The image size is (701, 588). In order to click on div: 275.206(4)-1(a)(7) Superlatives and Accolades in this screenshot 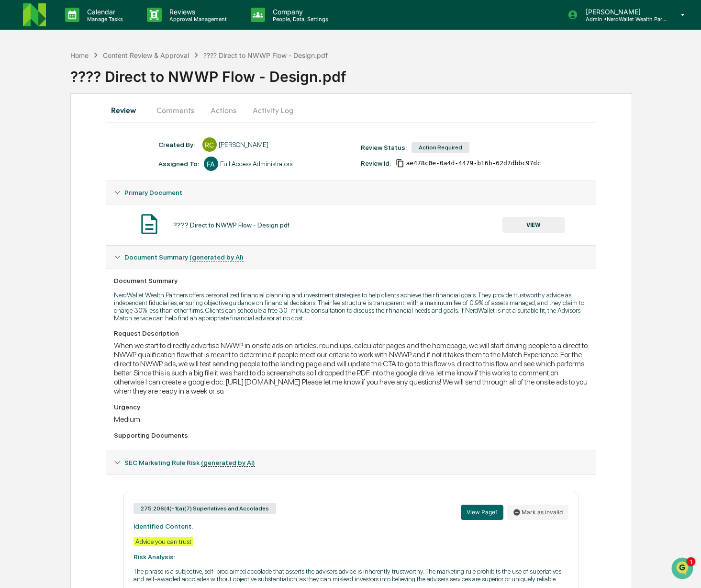, I will do `click(204, 508)`.